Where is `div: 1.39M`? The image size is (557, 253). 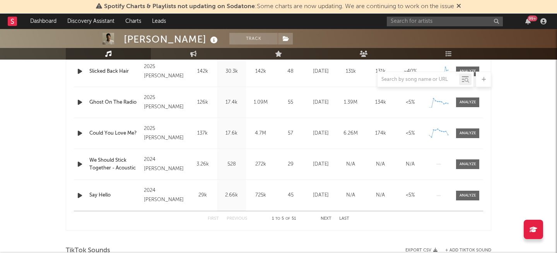 div: 1.39M is located at coordinates (351, 103).